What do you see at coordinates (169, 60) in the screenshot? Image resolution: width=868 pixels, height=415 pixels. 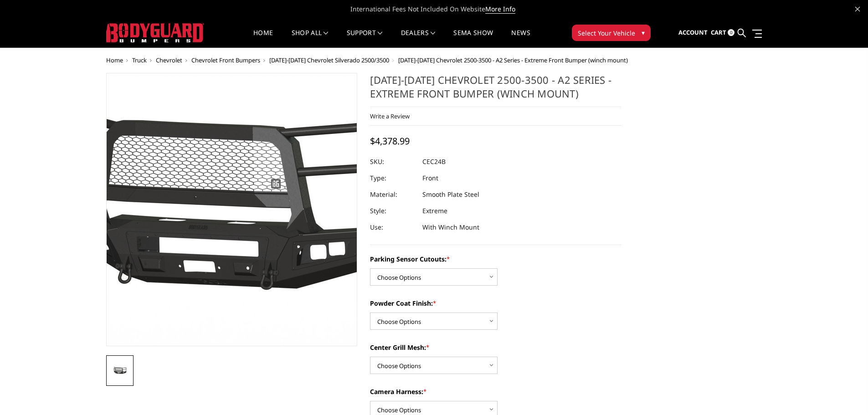 I see `a: Chevrolet` at bounding box center [169, 60].